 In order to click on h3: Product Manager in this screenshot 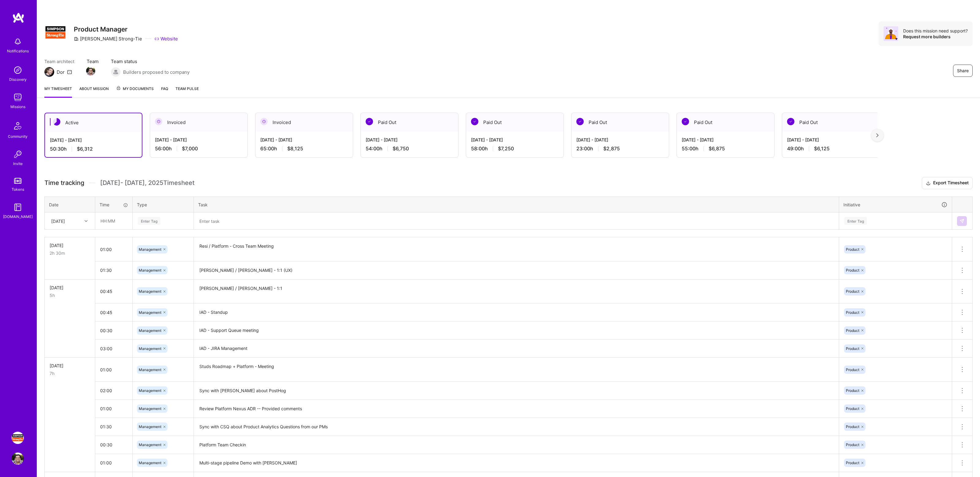, I will do `click(126, 29)`.